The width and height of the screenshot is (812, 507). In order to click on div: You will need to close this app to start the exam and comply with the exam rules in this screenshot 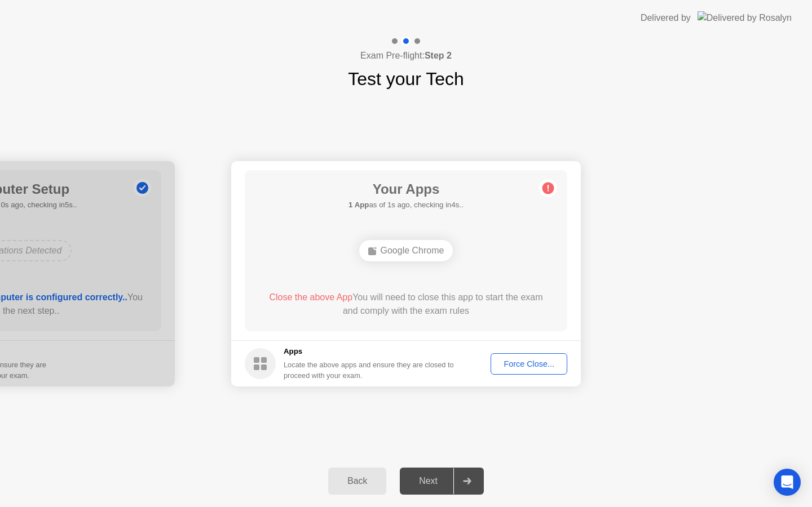, I will do `click(406, 304)`.